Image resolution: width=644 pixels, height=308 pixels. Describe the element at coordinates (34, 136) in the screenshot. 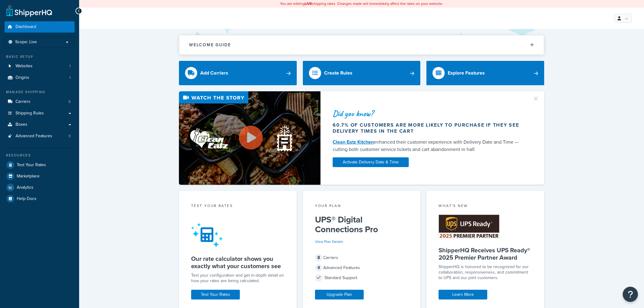

I see `span: Advanced Features` at that location.